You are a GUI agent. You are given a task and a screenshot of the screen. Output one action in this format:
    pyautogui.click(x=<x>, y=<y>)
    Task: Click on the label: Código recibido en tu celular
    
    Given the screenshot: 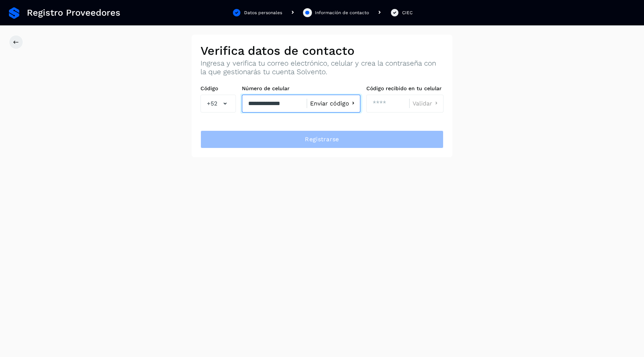 What is the action you would take?
    pyautogui.click(x=405, y=88)
    